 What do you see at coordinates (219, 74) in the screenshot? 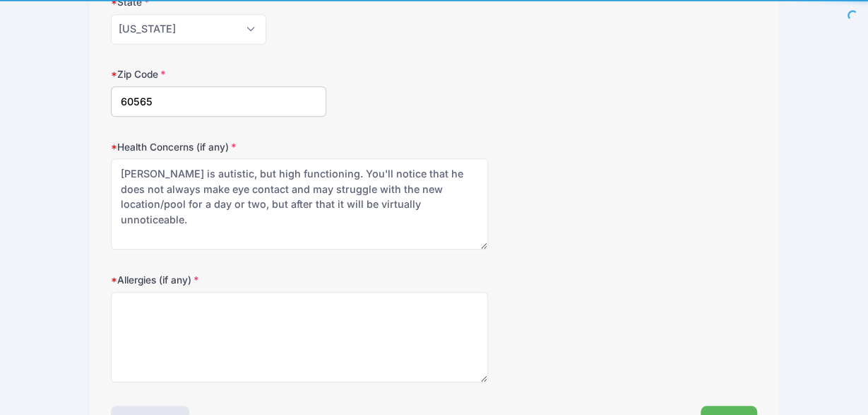
I see `label: Zip Code` at bounding box center [219, 74].